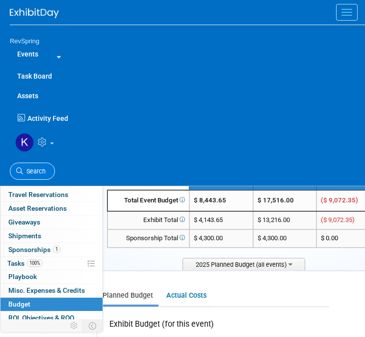  I want to click on span: $ 8,443.65, so click(210, 200).